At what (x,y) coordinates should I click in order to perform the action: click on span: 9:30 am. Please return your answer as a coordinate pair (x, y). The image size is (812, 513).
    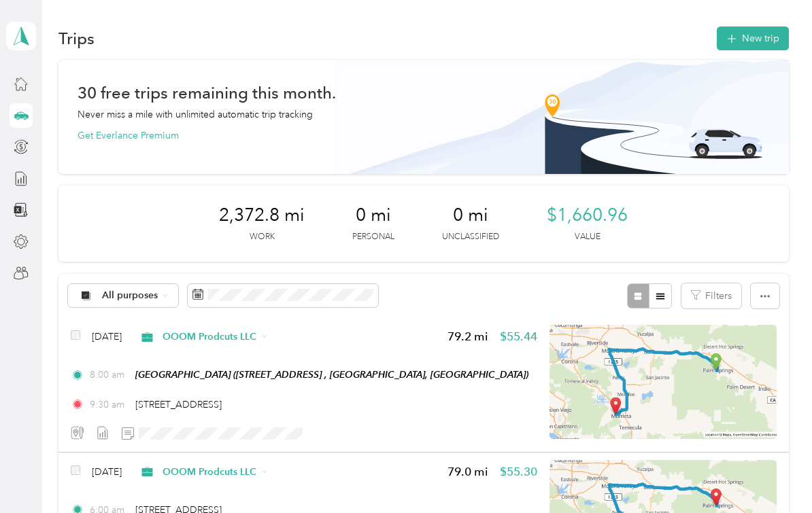
    Looking at the image, I should click on (109, 404).